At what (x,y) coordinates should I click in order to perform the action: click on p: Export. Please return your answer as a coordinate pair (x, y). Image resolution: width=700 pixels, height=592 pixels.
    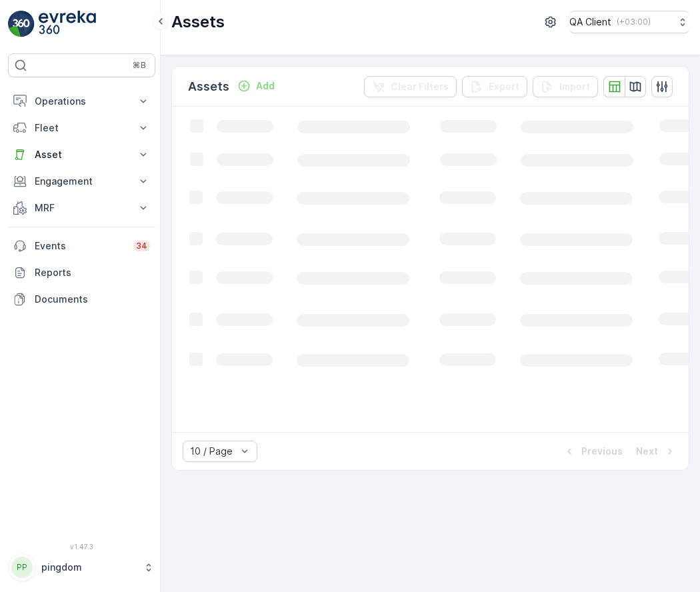
    Looking at the image, I should click on (504, 87).